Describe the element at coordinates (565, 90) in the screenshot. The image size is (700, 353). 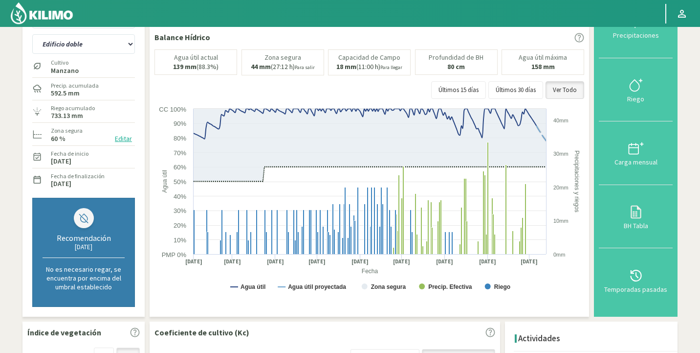
I see `button: Ver Todo` at that location.